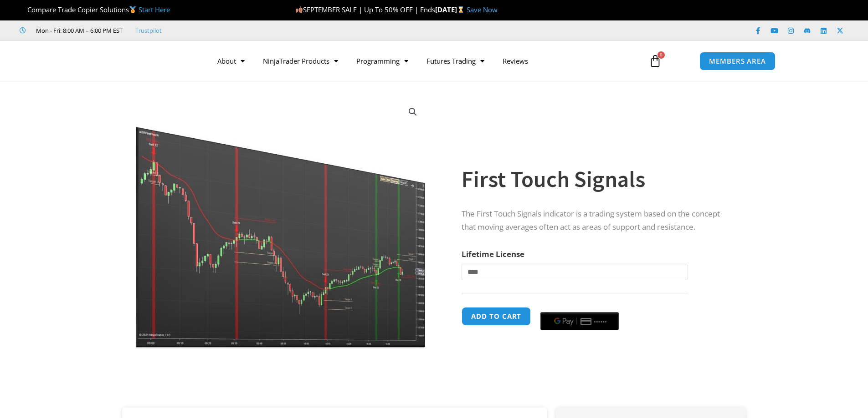 The height and width of the screenshot is (418, 868). I want to click on button: Buy with GPay, so click(579, 322).